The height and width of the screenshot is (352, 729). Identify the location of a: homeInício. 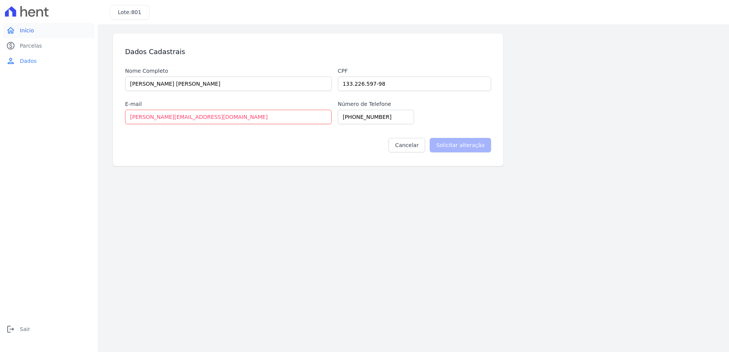
(49, 31).